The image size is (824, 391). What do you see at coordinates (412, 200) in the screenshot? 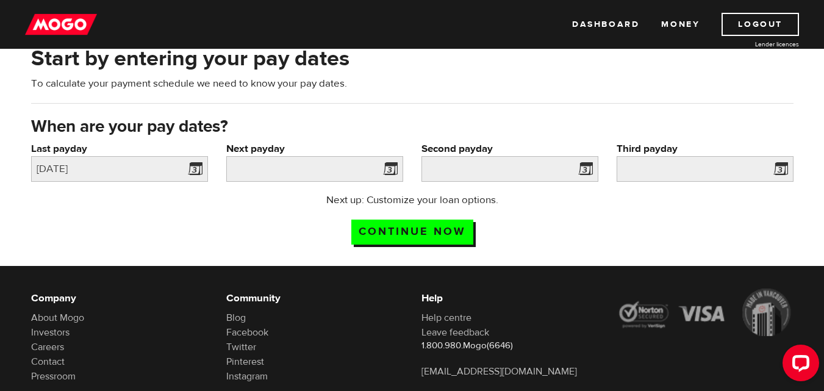
I see `p: Next up: Customize your loan options.` at bounding box center [412, 200].